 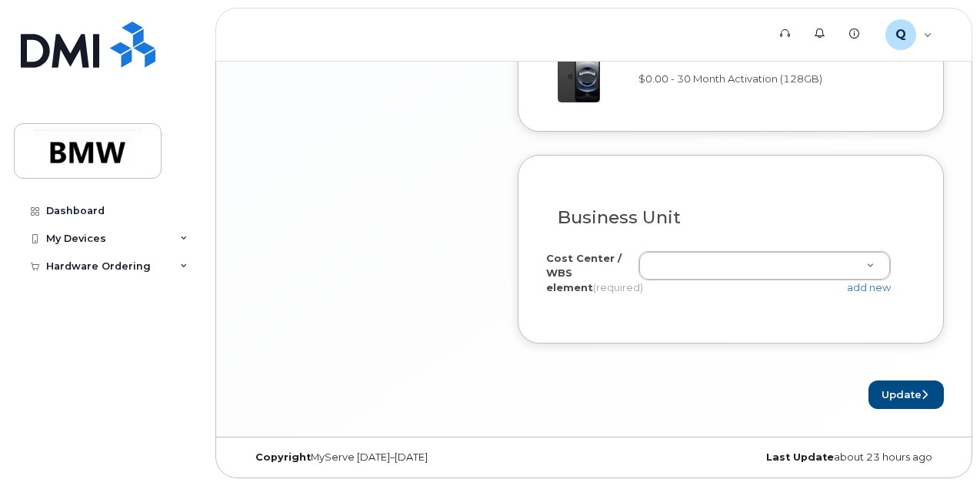 I want to click on a: add new, so click(x=869, y=287).